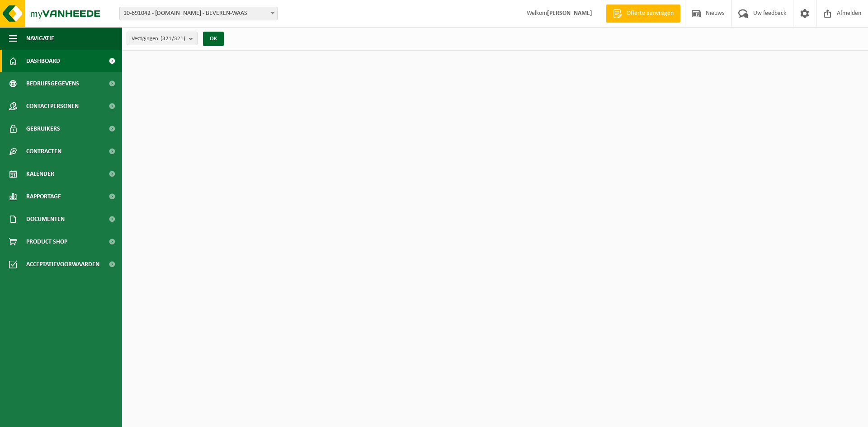 The height and width of the screenshot is (427, 868). Describe the element at coordinates (45, 219) in the screenshot. I see `span: Documenten` at that location.